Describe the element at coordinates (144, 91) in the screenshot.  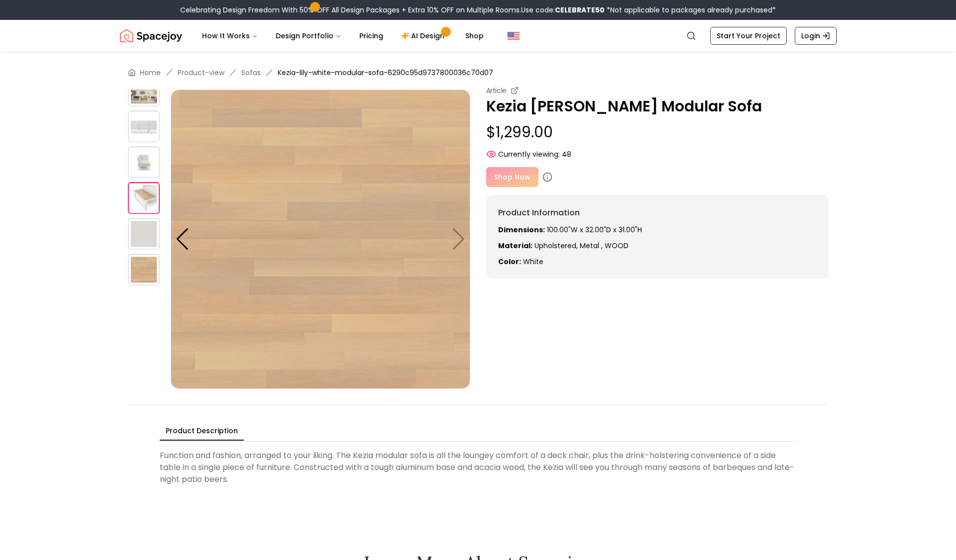
I see `img: https://storage.googleapis.com/spacejoy-main/assets/6290c95d9737800036c70d07/product_1_enjge2keoa8` at that location.